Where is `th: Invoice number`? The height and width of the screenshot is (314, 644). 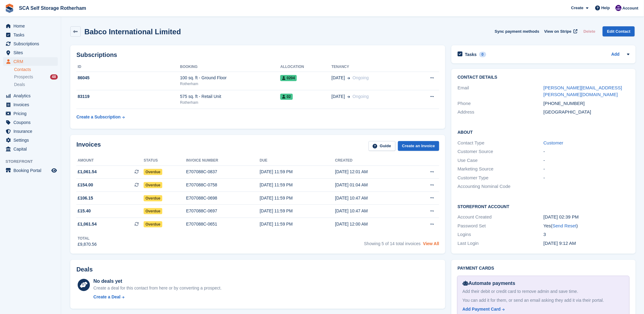
th: Invoice number is located at coordinates (223, 161).